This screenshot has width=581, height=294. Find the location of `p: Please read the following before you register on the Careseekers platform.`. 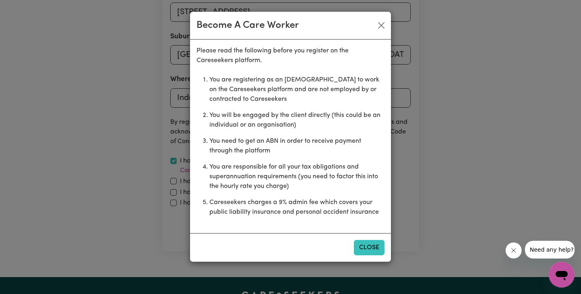

p: Please read the following before you register on the Careseekers platform. is located at coordinates (290, 56).